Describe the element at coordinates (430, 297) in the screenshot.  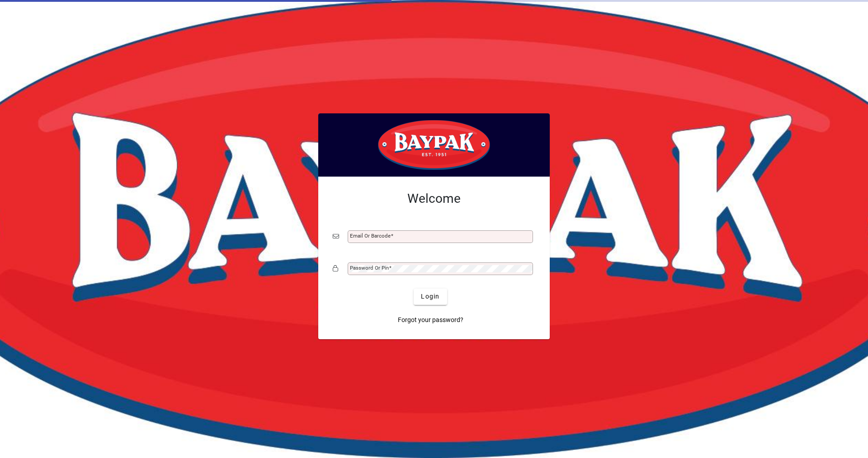
I see `button: Login` at that location.